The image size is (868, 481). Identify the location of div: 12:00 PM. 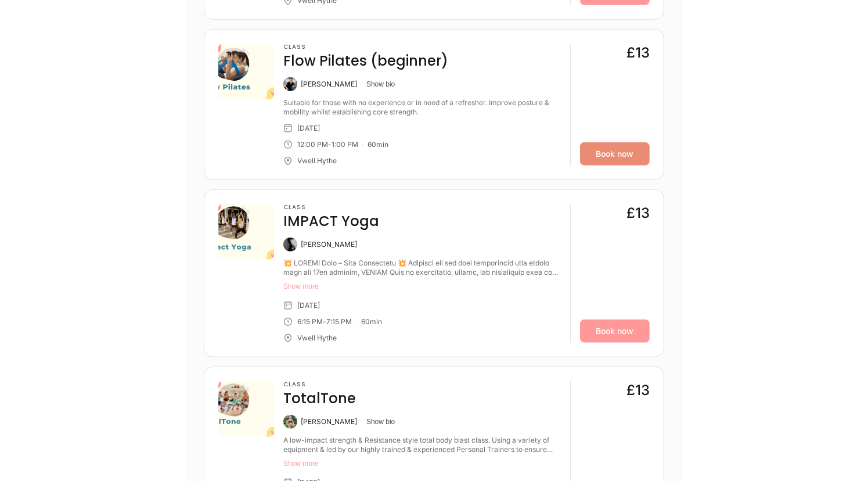
(313, 145).